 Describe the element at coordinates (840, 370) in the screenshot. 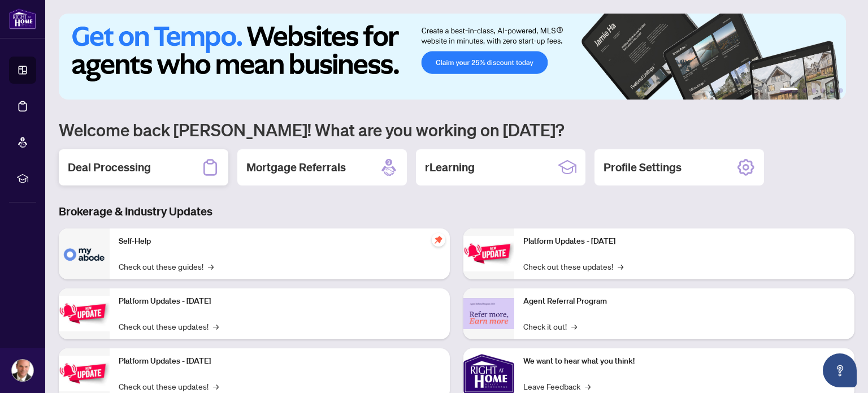

I see `button: Open asap` at that location.